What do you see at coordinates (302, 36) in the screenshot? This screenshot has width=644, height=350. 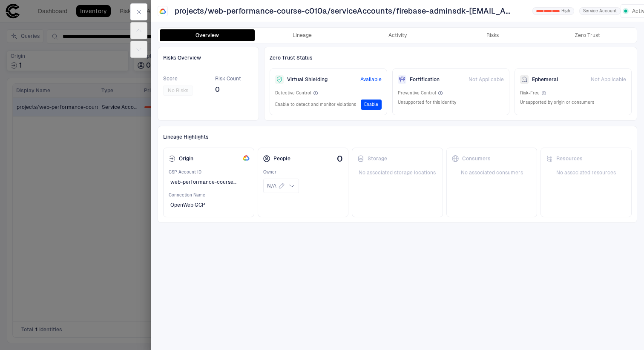 I see `button: Lineage` at bounding box center [302, 36].